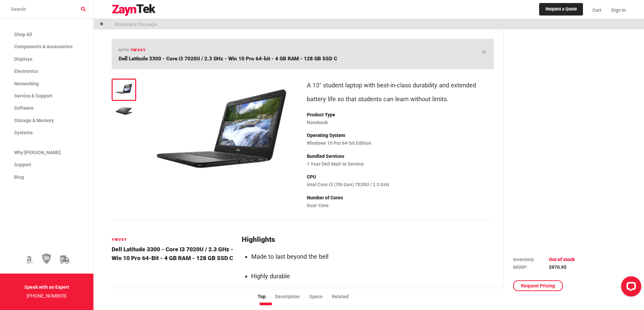  What do you see at coordinates (34, 121) in the screenshot?
I see `span: Storage & Memory` at bounding box center [34, 121].